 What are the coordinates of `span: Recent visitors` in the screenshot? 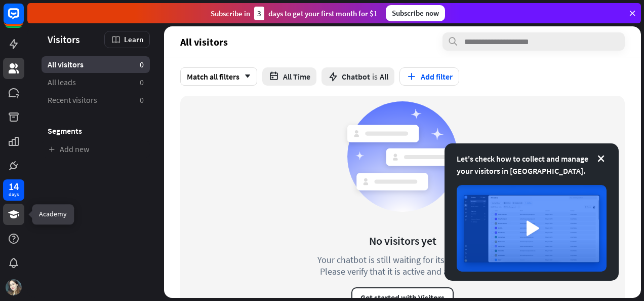 It's located at (73, 100).